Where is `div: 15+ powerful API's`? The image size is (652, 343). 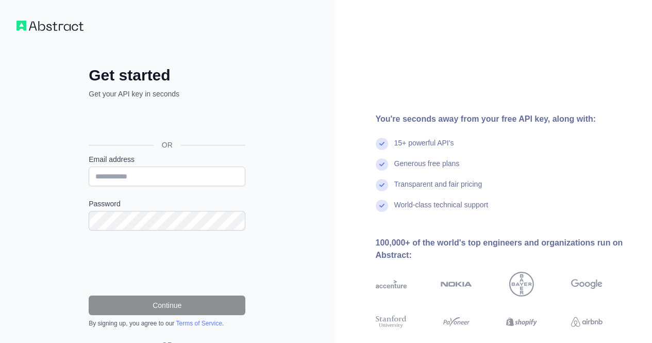
div: 15+ powerful API's is located at coordinates (424, 148).